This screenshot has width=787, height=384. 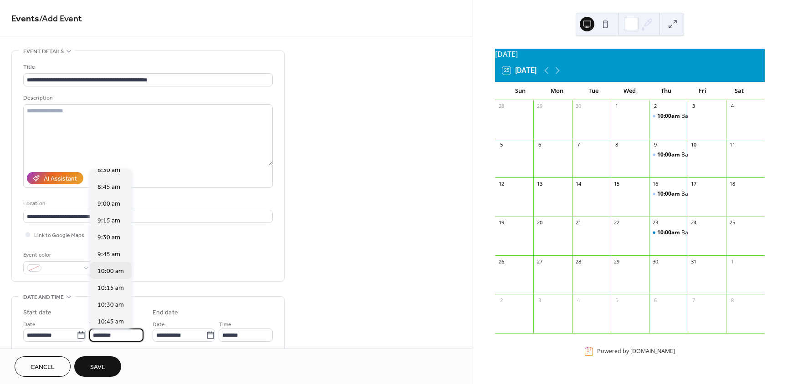 What do you see at coordinates (111, 322) in the screenshot?
I see `span: 10:45 am` at bounding box center [111, 322].